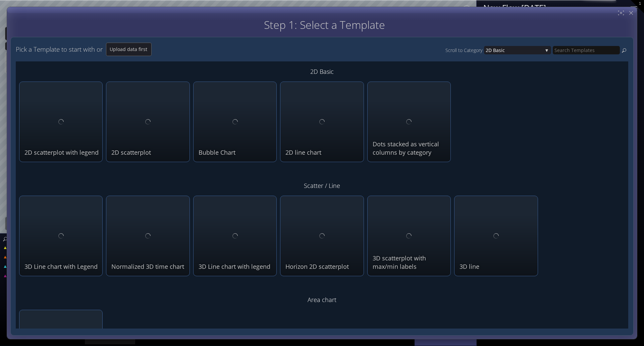  Describe the element at coordinates (148, 152) in the screenshot. I see `div: 2D scatterplot` at that location.